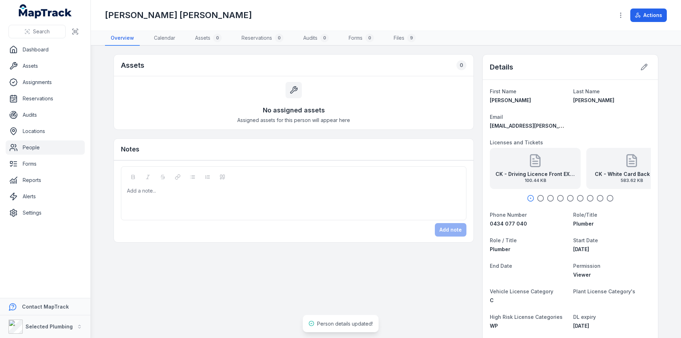 The width and height of the screenshot is (681, 338). Describe the element at coordinates (649, 15) in the screenshot. I see `button: Actions` at that location.